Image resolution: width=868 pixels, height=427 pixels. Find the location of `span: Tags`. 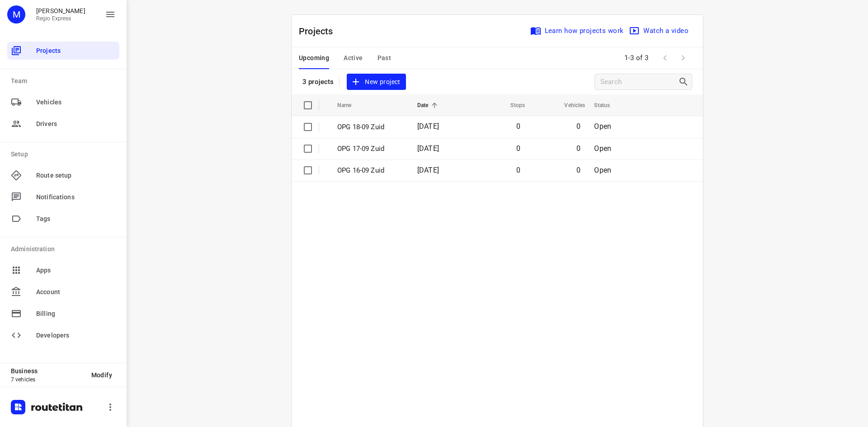

span: Tags is located at coordinates (76, 219).